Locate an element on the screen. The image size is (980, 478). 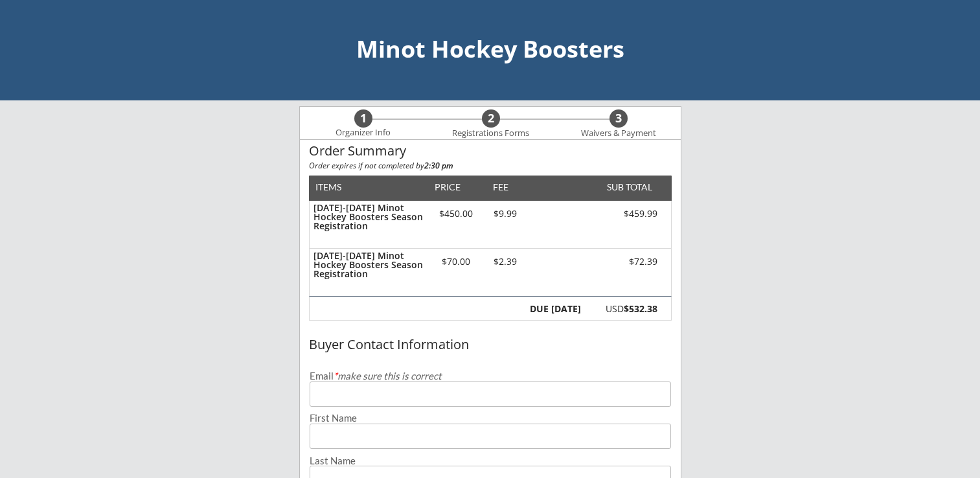
em: make sure this is correct is located at coordinates (388, 375).